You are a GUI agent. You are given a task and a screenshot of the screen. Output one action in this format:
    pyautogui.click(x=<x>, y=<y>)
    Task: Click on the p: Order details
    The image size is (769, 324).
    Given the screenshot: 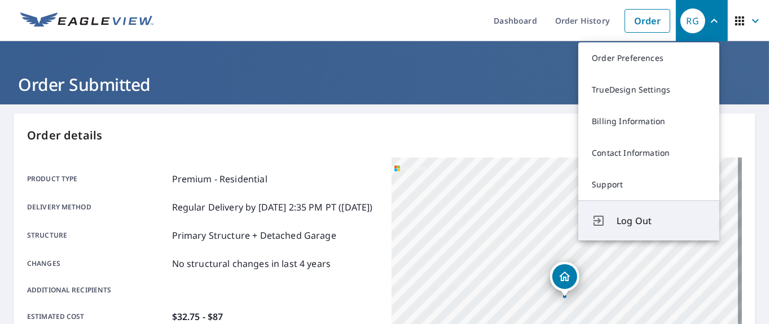 What is the action you would take?
    pyautogui.click(x=384, y=135)
    